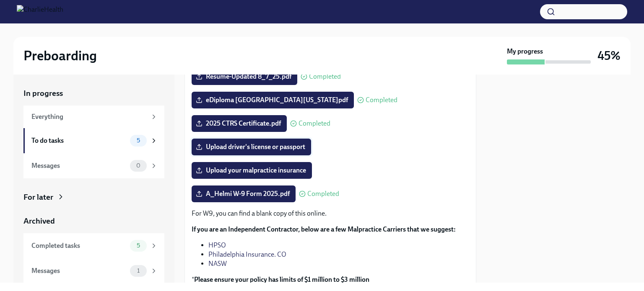 The width and height of the screenshot is (644, 291). Describe the element at coordinates (94, 141) in the screenshot. I see `a: To do tasks5` at that location.